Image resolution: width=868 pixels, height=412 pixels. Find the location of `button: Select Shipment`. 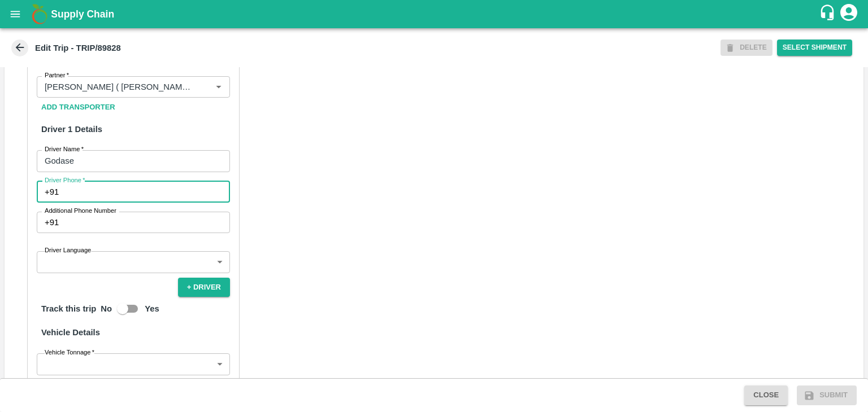

button: Select Shipment is located at coordinates (814, 48).